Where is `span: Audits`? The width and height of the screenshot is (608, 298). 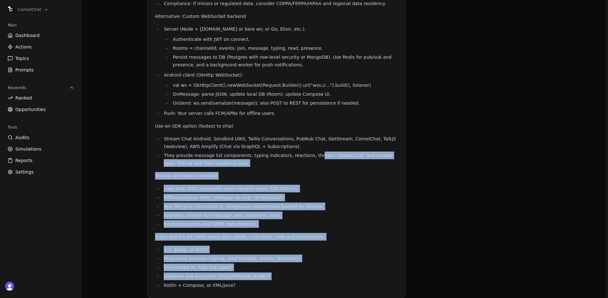 span: Audits is located at coordinates (22, 137).